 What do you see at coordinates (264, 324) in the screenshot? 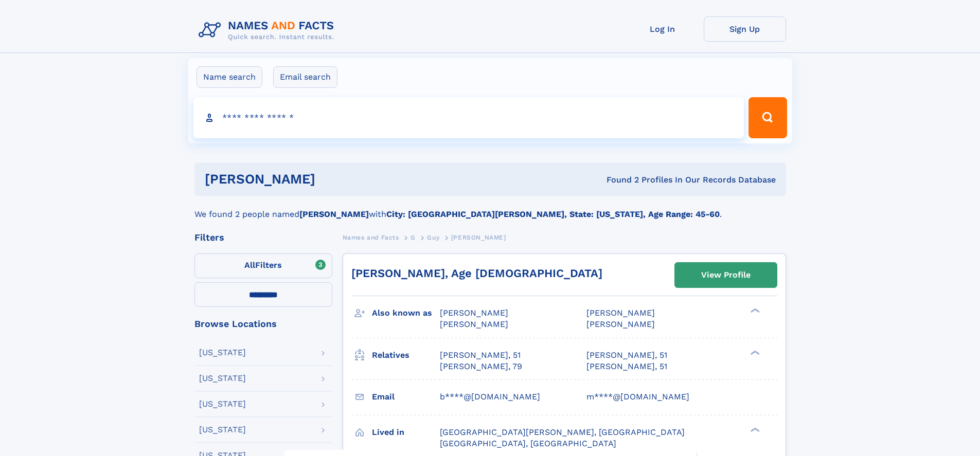
I see `div: Browse Locations` at bounding box center [264, 324].